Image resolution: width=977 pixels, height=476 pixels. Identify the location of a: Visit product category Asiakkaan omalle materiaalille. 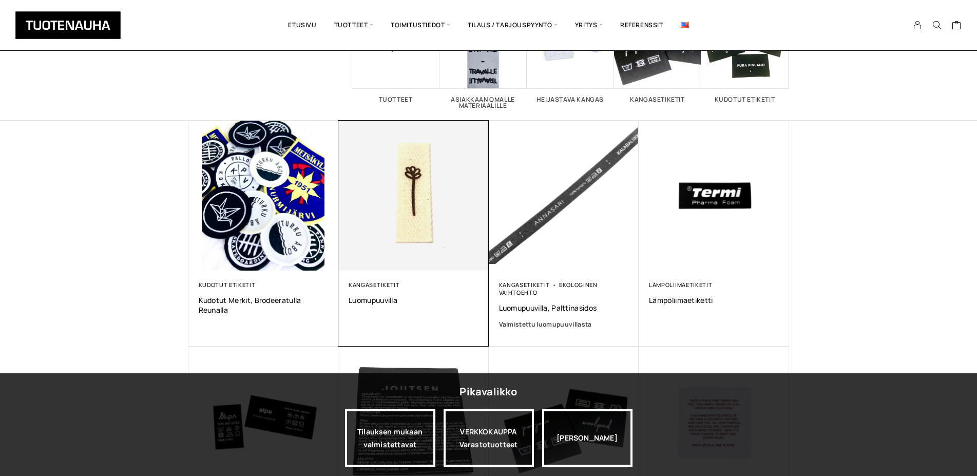
(483, 55).